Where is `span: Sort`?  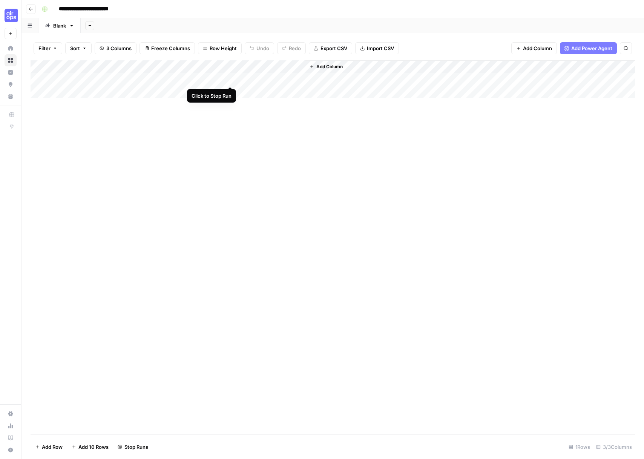 span: Sort is located at coordinates (75, 48).